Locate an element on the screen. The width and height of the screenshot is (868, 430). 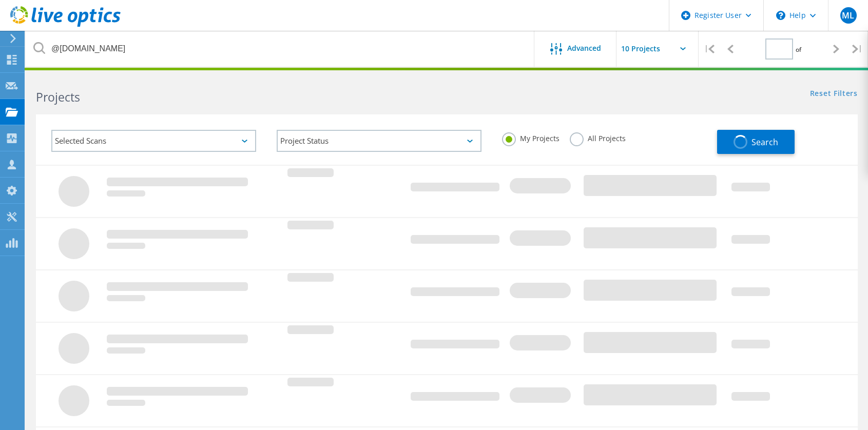
span: Advanced is located at coordinates (584, 48).